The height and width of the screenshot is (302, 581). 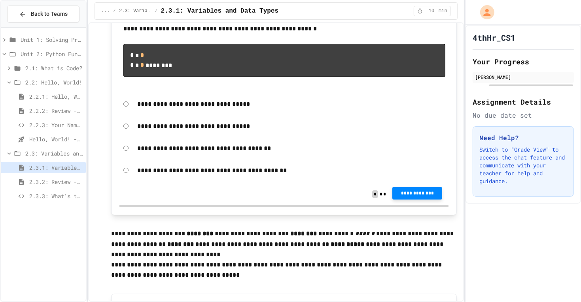 I want to click on span: 2.2.3: Your Name and Favorite Movie, so click(x=56, y=125).